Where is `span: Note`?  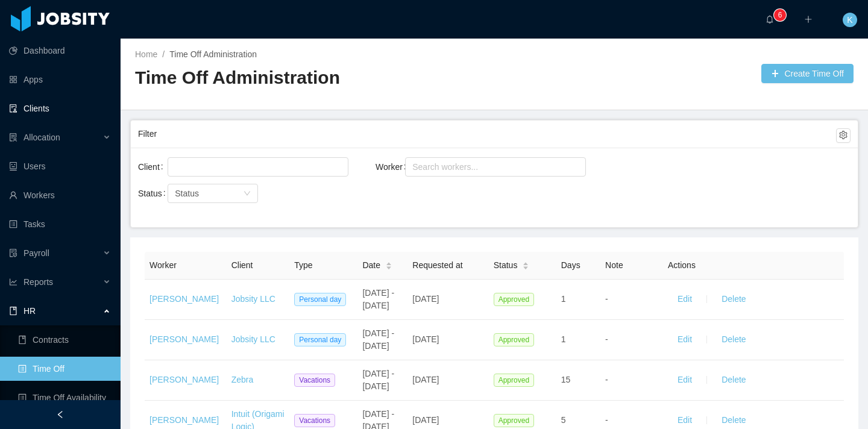
span: Note is located at coordinates (614, 265).